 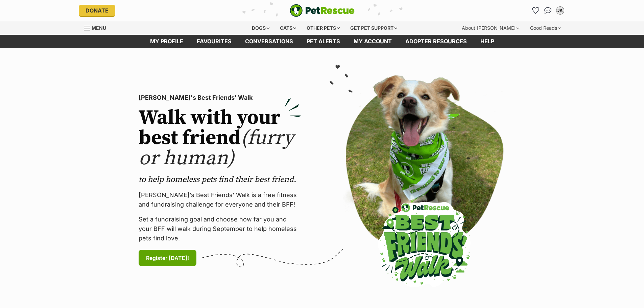 What do you see at coordinates (220, 229) in the screenshot?
I see `p: Set a fundraising goal and choose how far you and your BFF will walk during September to help hom...` at bounding box center [220, 229].